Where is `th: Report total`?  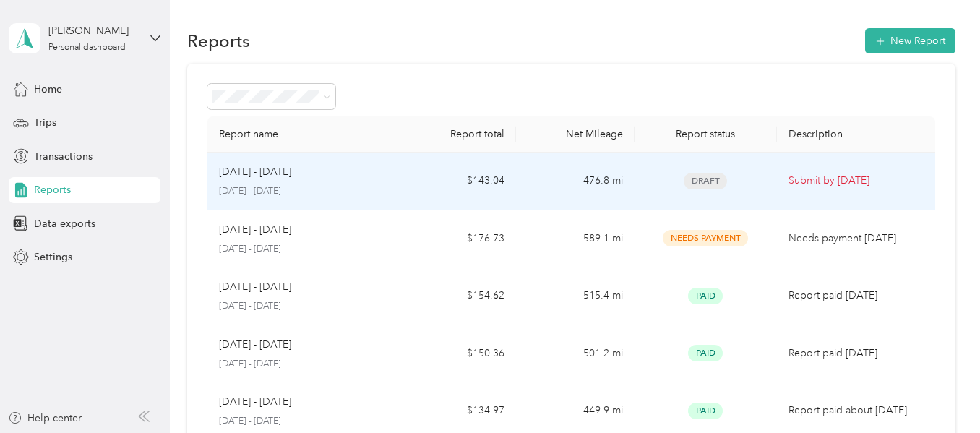 th: Report total is located at coordinates (457, 135).